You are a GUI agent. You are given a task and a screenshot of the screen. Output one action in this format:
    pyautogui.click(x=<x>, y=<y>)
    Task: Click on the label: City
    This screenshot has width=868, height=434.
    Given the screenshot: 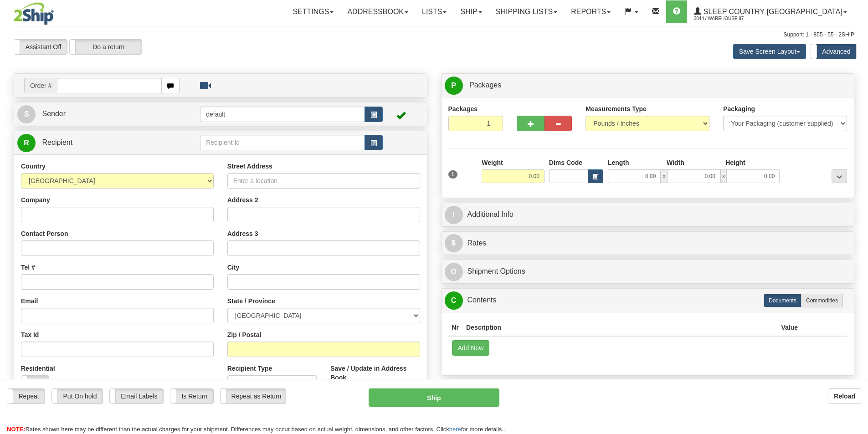 What is the action you would take?
    pyautogui.click(x=233, y=267)
    